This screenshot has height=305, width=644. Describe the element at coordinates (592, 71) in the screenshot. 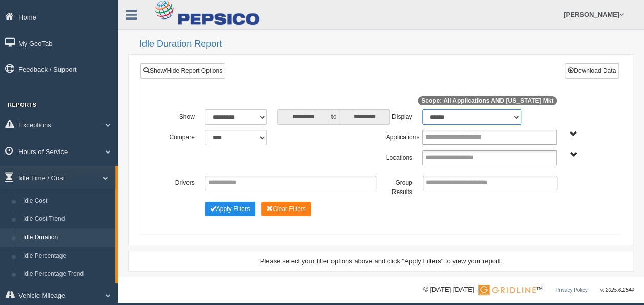

I see `button: Download Data` at that location.